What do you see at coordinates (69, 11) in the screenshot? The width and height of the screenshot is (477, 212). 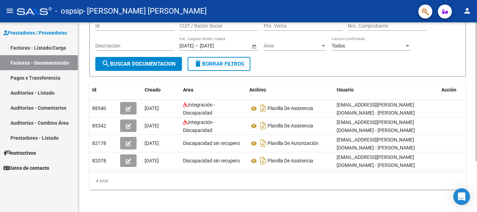 I see `span: - ospsip` at bounding box center [69, 11].